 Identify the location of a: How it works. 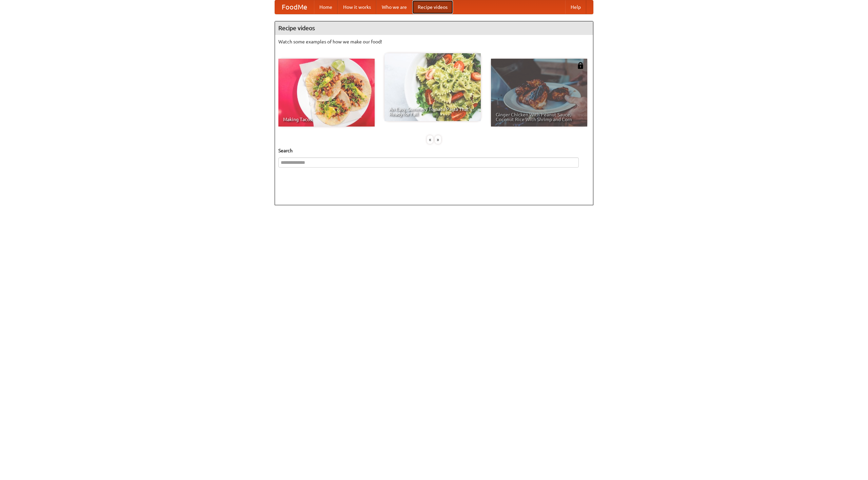
(357, 7).